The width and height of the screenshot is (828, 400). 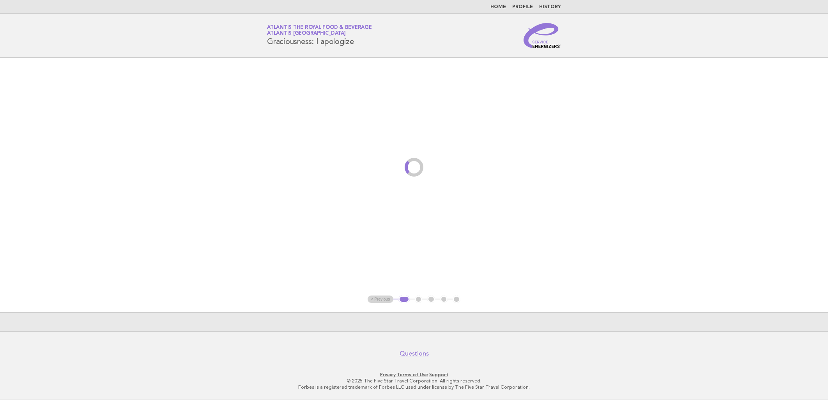 What do you see at coordinates (439, 375) in the screenshot?
I see `a: Support` at bounding box center [439, 375].